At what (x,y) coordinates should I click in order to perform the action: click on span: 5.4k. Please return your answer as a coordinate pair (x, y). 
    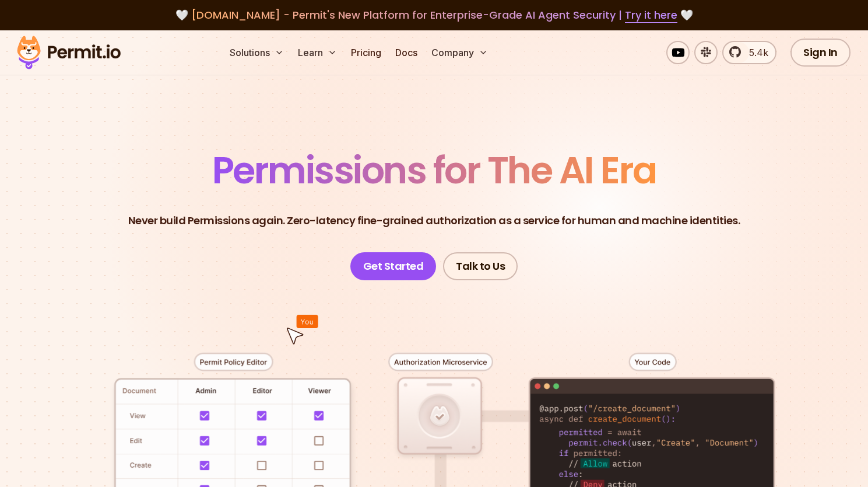
    Looking at the image, I should click on (755, 52).